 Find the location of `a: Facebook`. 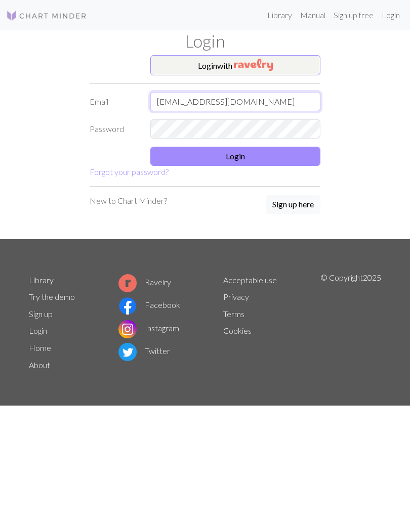

a: Facebook is located at coordinates (149, 305).